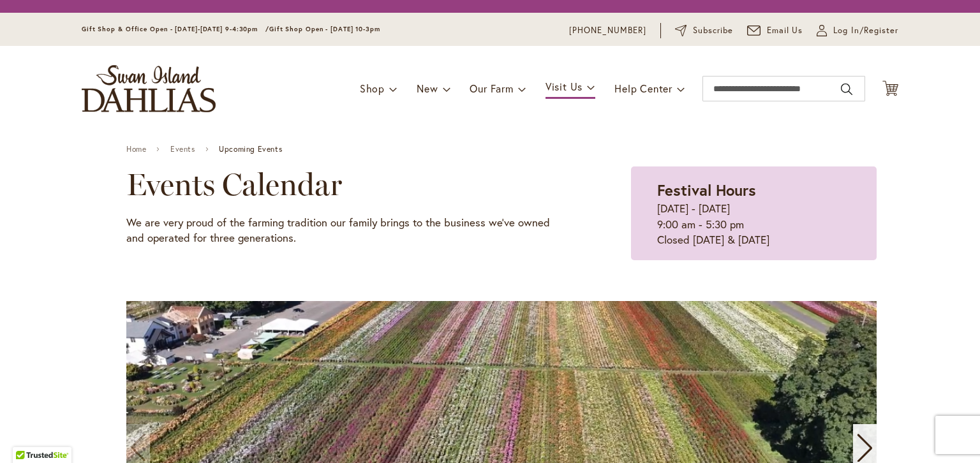 This screenshot has height=463, width=980. What do you see at coordinates (775, 31) in the screenshot?
I see `a: Email Us` at bounding box center [775, 31].